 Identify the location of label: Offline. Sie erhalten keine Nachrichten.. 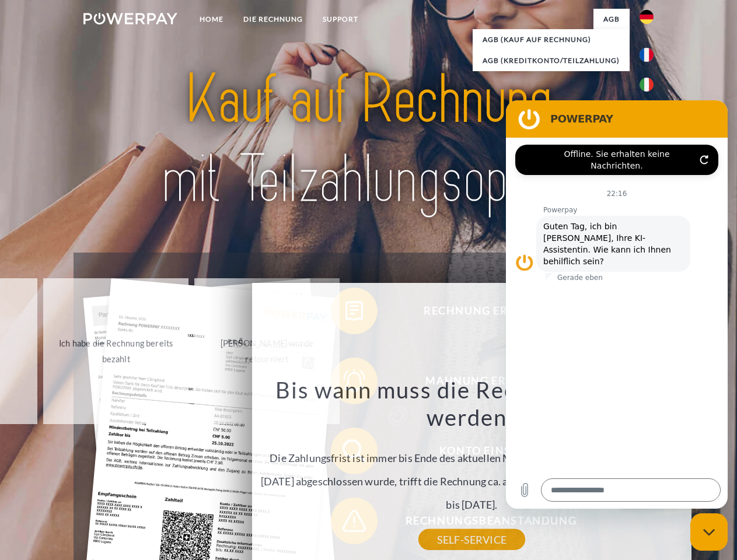
(111, 60).